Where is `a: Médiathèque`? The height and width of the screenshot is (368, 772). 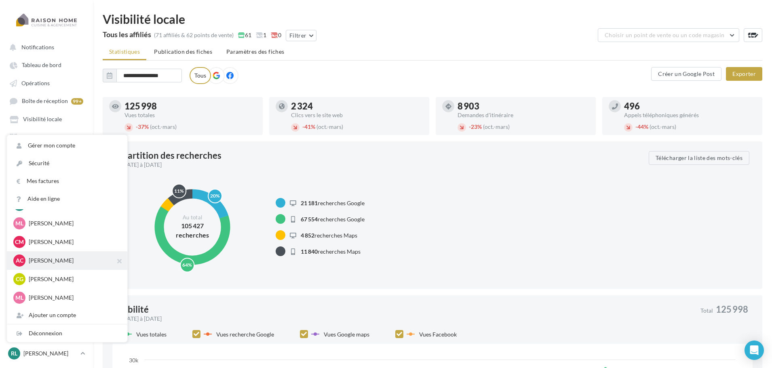
a: Médiathèque is located at coordinates (46, 137).